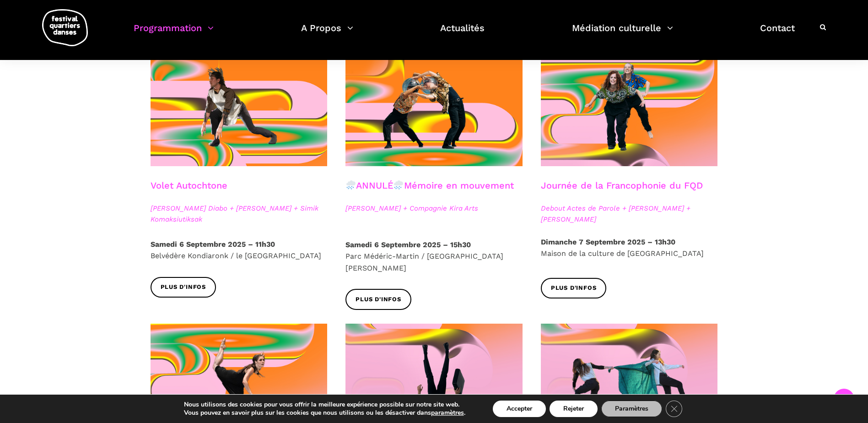 This screenshot has height=423, width=868. What do you see at coordinates (622, 33) in the screenshot?
I see `a: Médiation culturelle` at bounding box center [622, 33].